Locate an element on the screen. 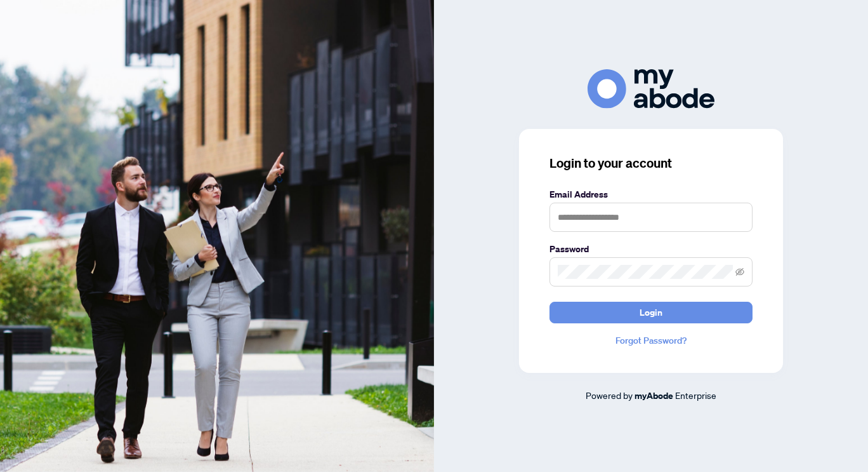 Image resolution: width=868 pixels, height=472 pixels. button: Login is located at coordinates (651, 312).